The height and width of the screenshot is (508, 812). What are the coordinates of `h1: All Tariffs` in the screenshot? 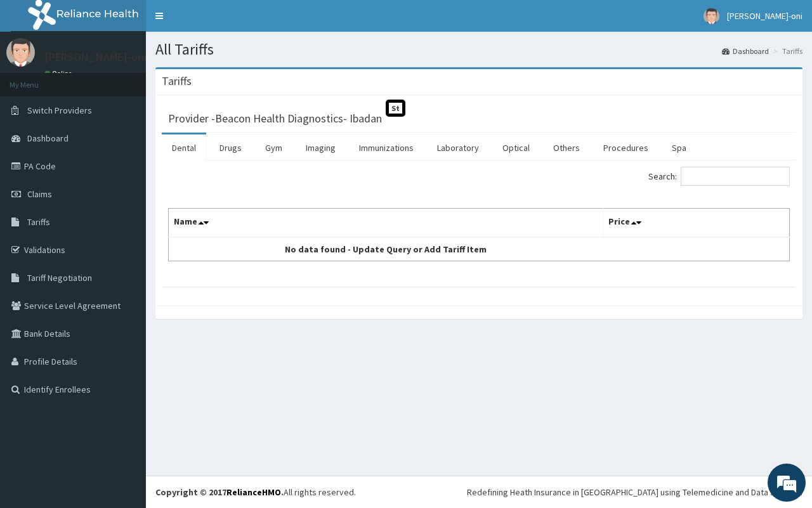 It's located at (479, 49).